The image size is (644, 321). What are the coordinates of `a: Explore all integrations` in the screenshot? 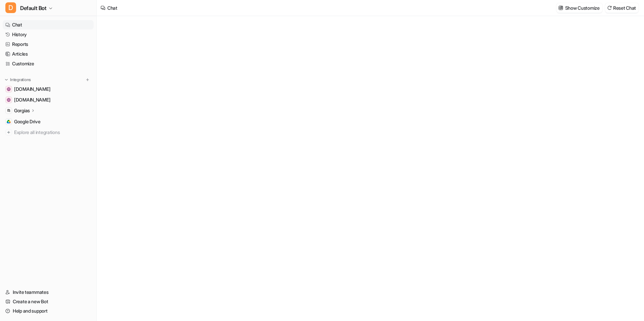 It's located at (48, 132).